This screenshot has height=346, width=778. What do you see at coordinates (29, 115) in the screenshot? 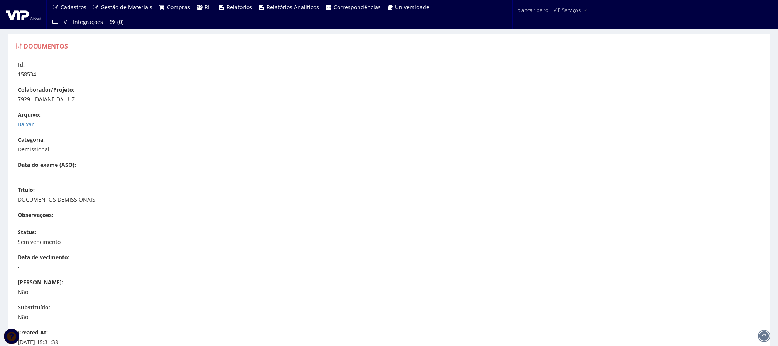
I see `label: Arquivo:` at bounding box center [29, 115].